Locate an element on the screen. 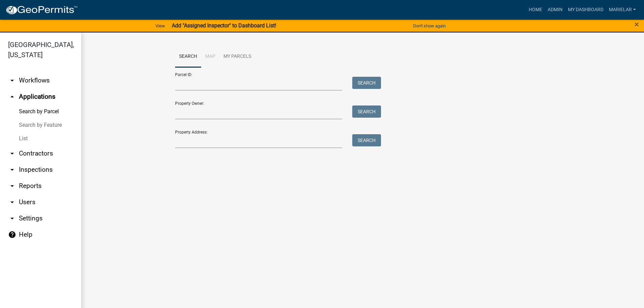  a: Admin is located at coordinates (555, 10).